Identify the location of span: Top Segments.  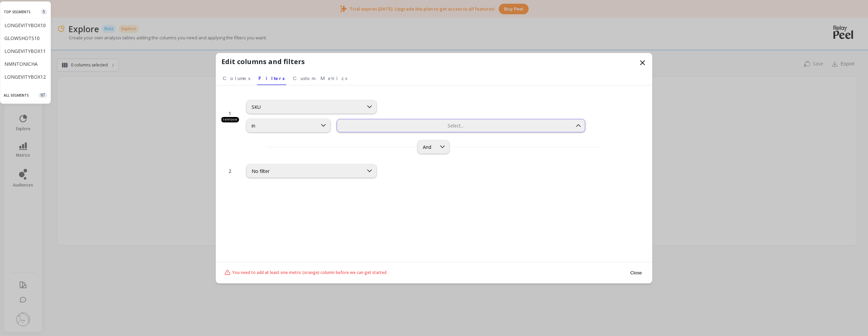
(17, 12).